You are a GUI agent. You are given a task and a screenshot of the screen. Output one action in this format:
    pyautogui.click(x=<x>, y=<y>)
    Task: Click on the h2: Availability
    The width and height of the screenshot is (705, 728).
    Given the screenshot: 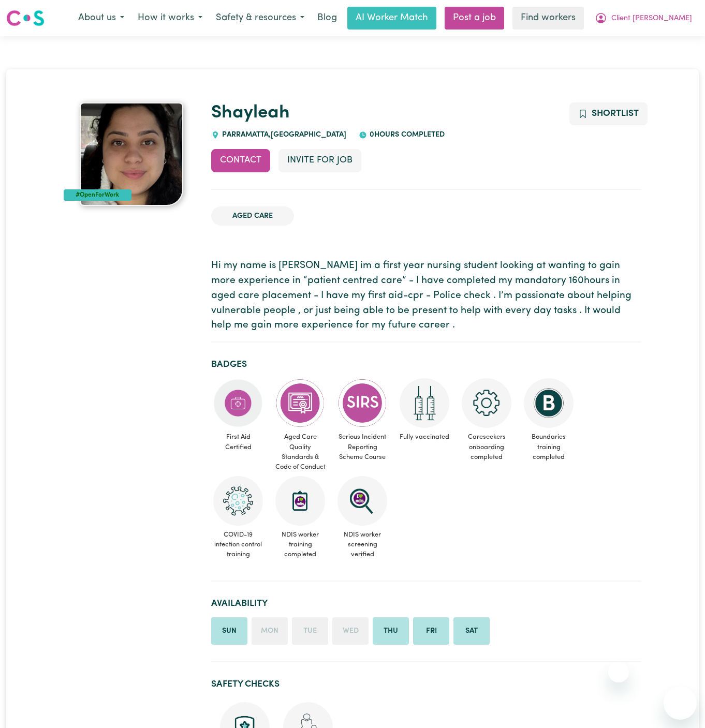 What is the action you would take?
    pyautogui.click(x=426, y=603)
    